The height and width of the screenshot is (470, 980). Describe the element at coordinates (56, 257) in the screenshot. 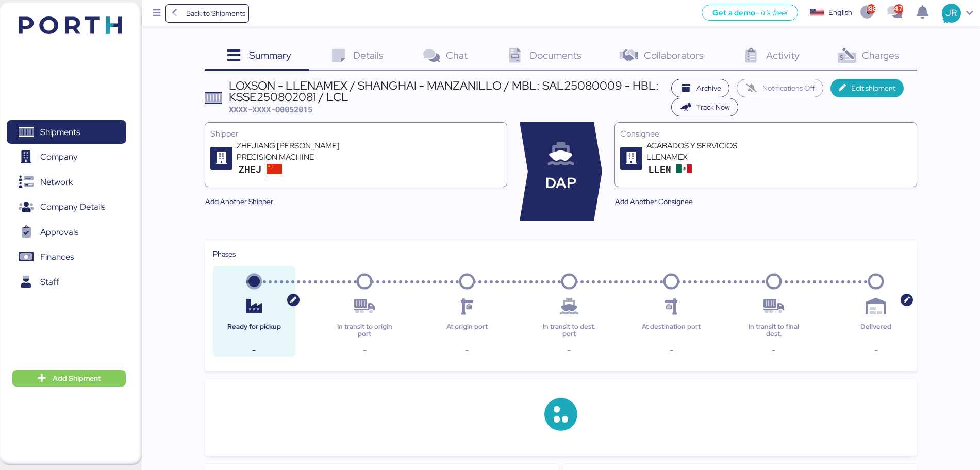

I see `span: Finances` at that location.